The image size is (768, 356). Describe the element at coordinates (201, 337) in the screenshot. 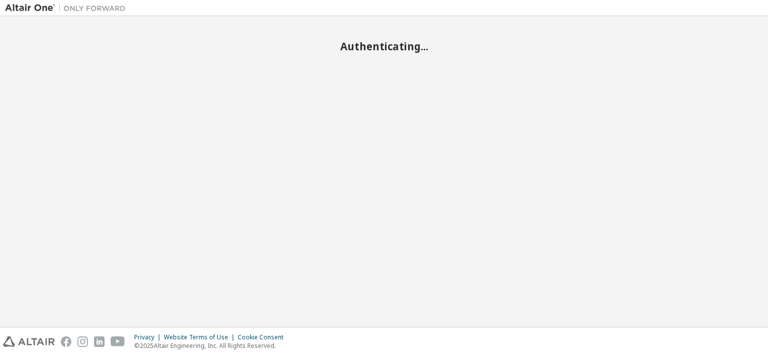

I see `div: Website Terms of Use` at that location.